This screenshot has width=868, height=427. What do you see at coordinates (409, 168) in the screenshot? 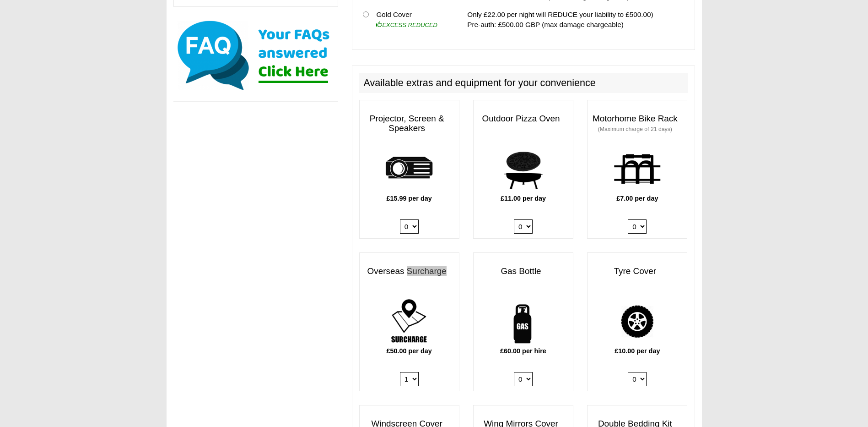
I see `img: projector.png` at bounding box center [409, 168].